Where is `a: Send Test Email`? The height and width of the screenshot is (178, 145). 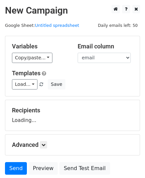
a: Send Test Email is located at coordinates (85, 169).